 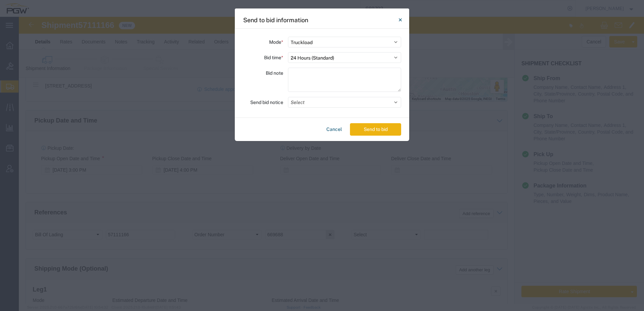 What do you see at coordinates (275, 20) in the screenshot?
I see `h4: Send to bid information` at bounding box center [275, 20].